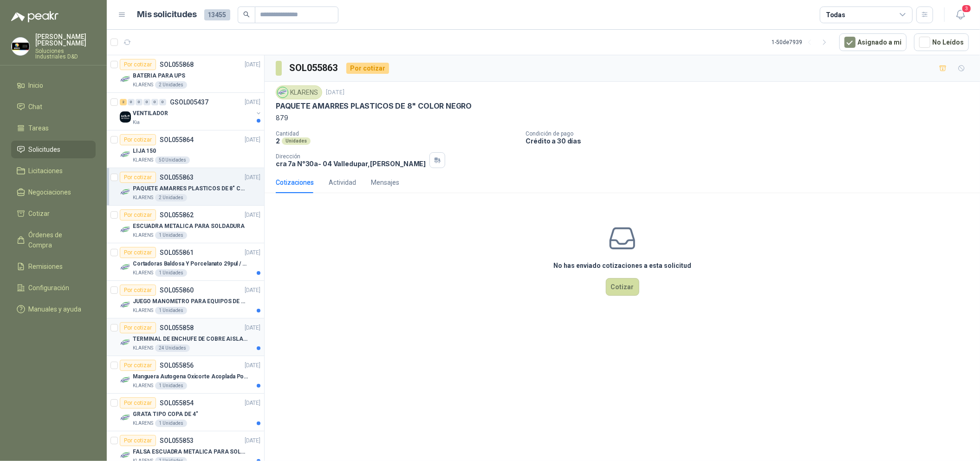  Describe the element at coordinates (622, 265) in the screenshot. I see `h3: No has enviado cotizaciones a esta solicitud` at that location.